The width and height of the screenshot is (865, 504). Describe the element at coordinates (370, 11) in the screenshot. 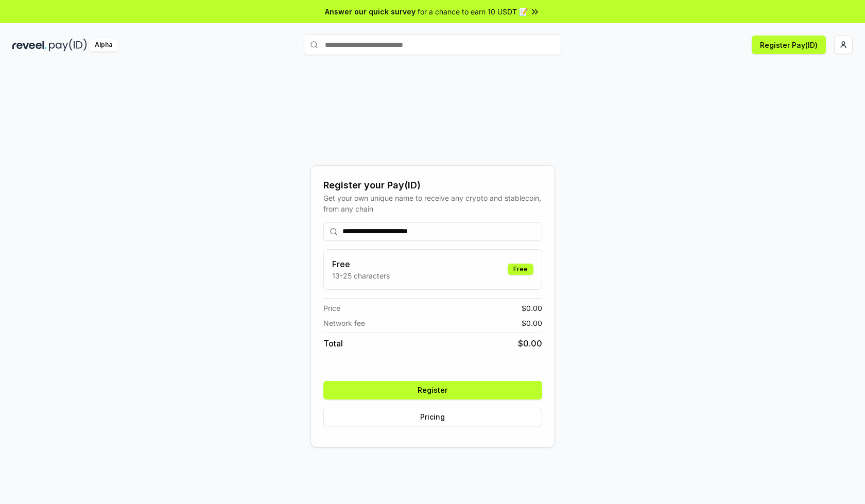

I see `span: Answer our quick survey` at that location.